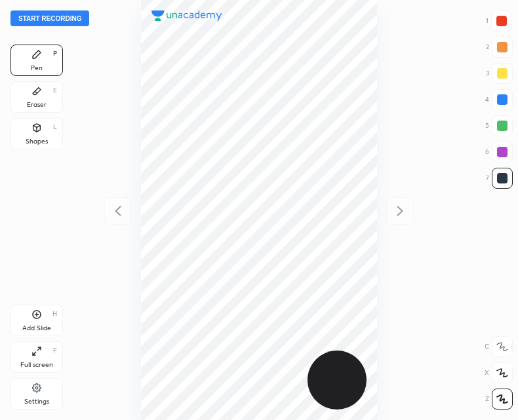  Describe the element at coordinates (499, 399) in the screenshot. I see `div: Z` at that location.